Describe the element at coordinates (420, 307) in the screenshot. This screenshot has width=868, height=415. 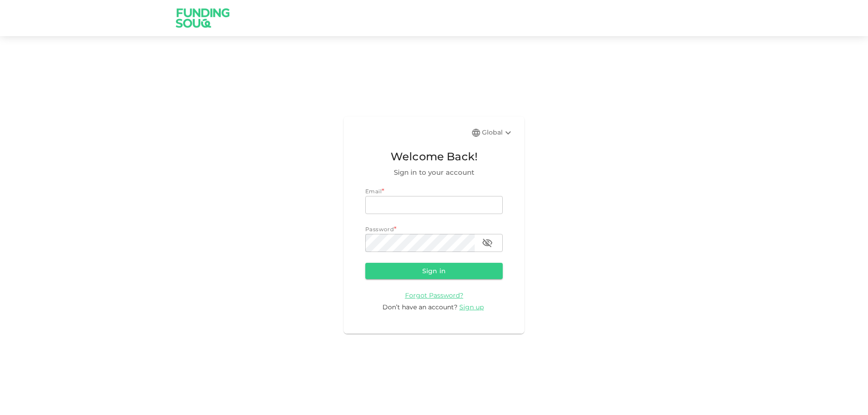
I see `span: Don’t have an account?` at that location.